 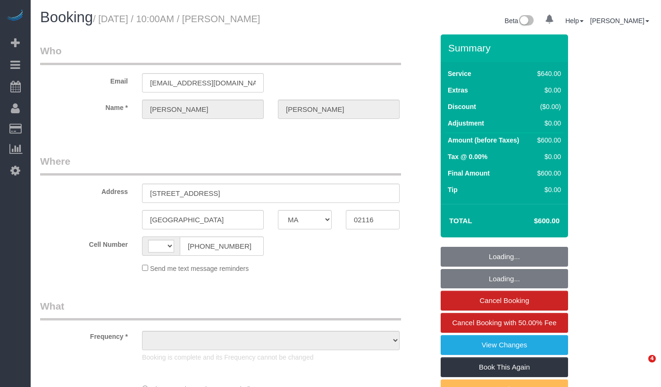 What do you see at coordinates (461, 220) in the screenshot?
I see `strong: Total` at bounding box center [461, 220].